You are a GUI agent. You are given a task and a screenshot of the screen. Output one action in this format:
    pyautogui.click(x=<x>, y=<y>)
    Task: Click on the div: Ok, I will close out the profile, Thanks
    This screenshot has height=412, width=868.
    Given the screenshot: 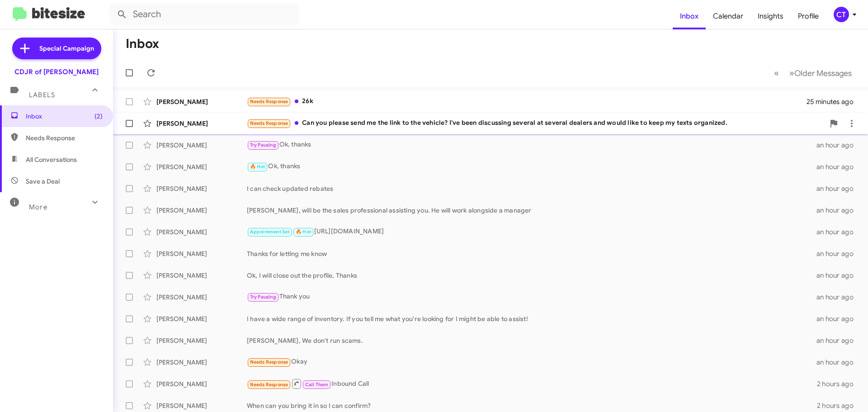 What is the action you would take?
    pyautogui.click(x=532, y=275)
    